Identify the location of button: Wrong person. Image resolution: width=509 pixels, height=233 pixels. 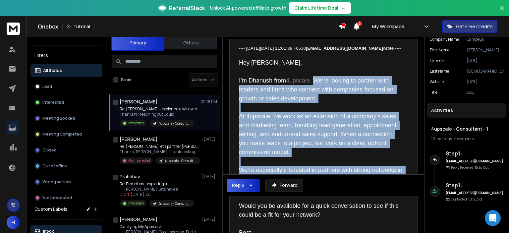
(66, 182).